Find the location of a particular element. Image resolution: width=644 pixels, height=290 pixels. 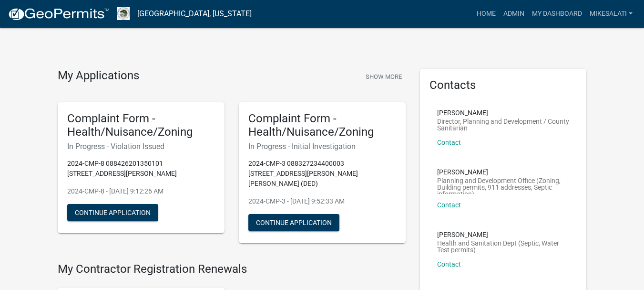

h4: My Contractor Registration Renewals is located at coordinates (232, 269).